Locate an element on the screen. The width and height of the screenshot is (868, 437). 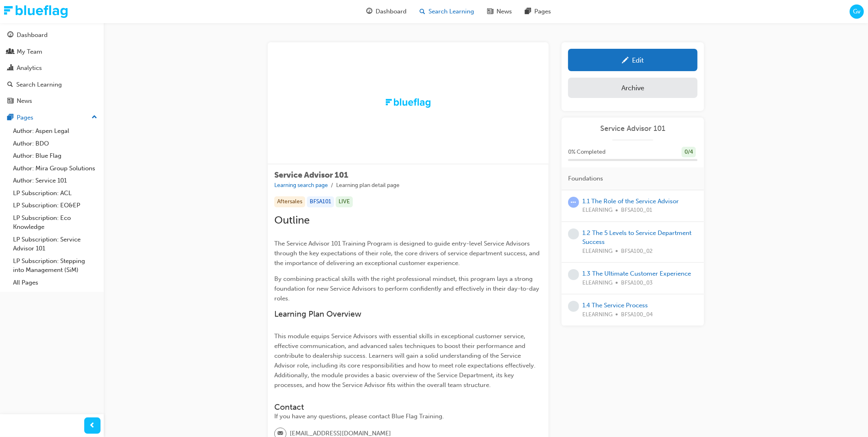
span: Dashboard is located at coordinates (391, 11).